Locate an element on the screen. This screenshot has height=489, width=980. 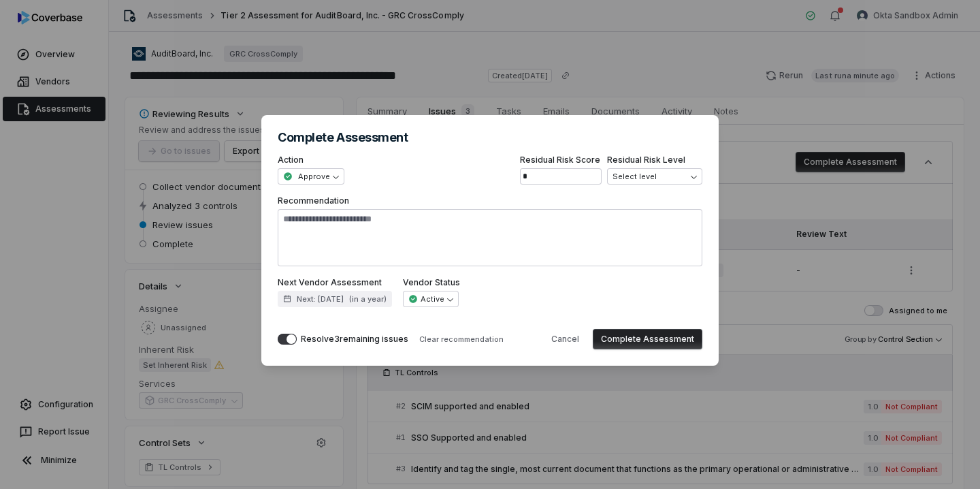
label: Residual Risk Score is located at coordinates (561, 160).